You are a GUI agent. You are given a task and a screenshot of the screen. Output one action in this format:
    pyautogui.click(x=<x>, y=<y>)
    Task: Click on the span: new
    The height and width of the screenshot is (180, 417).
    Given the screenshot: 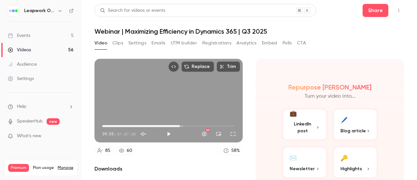 What is the action you would take?
    pyautogui.click(x=53, y=121)
    